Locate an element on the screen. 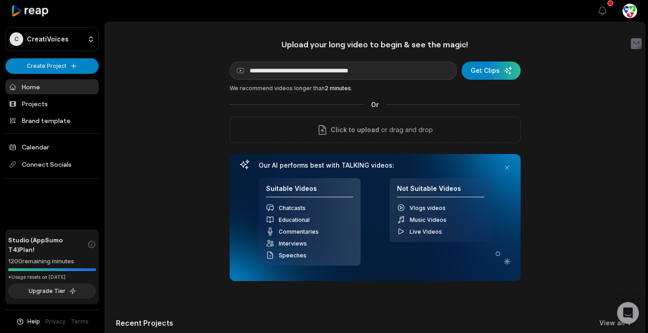 The image size is (648, 333). span: Music Videos is located at coordinates (428, 219).